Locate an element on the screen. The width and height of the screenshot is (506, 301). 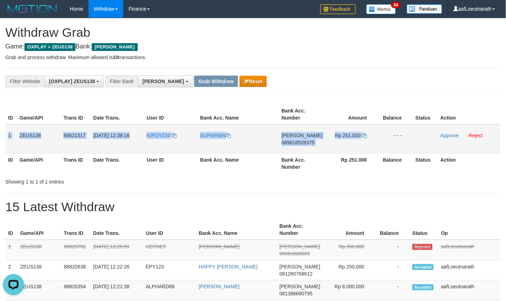
td: Rp 8,000,000 is located at coordinates (349, 291).